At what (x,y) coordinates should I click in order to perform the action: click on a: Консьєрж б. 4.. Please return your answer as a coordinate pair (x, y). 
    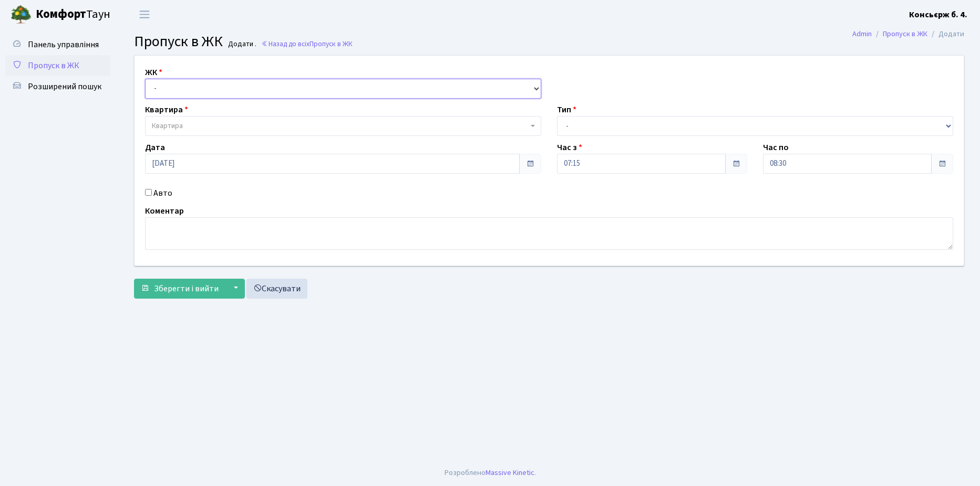
    Looking at the image, I should click on (937, 15).